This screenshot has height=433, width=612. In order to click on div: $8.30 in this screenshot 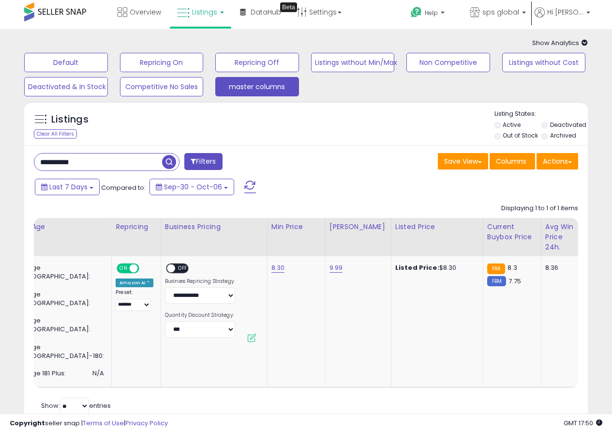, I will do `click(436, 268)`.